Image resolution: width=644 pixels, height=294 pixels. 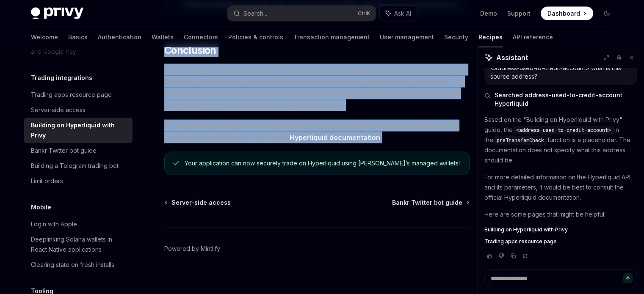 What do you see at coordinates (566, 100) in the screenshot?
I see `span: Searched address-used-to-credit-account Hyperliquid` at bounding box center [566, 100].